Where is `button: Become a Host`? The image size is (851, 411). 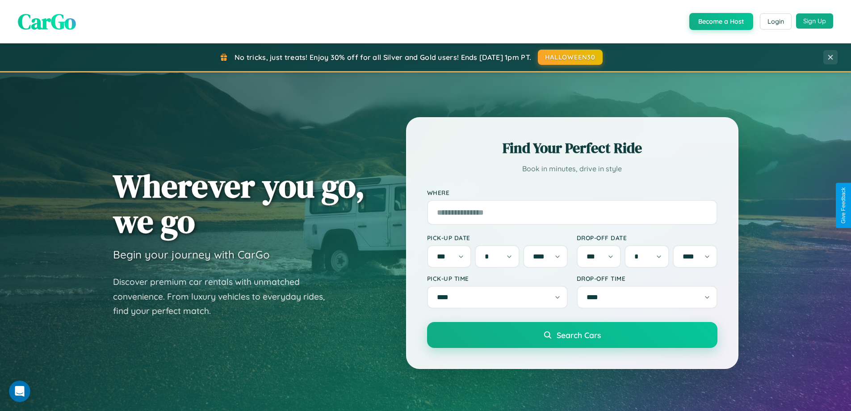
button: Become a Host is located at coordinates (721, 21).